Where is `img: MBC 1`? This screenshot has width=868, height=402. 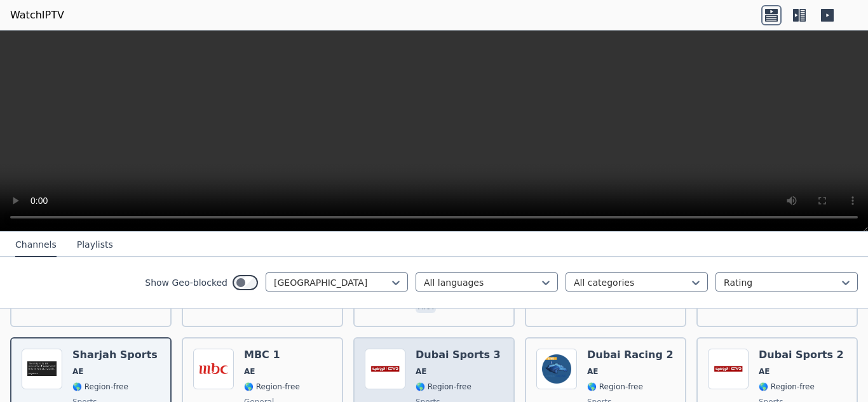 img: MBC 1 is located at coordinates (214, 369).